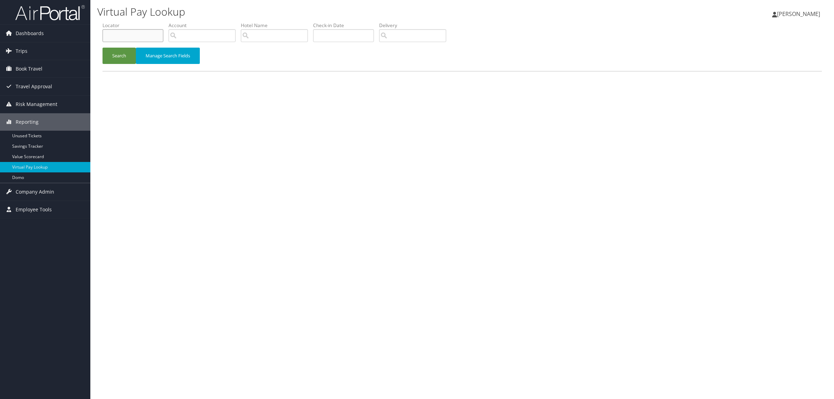  I want to click on button: Manage Search Fields, so click(168, 56).